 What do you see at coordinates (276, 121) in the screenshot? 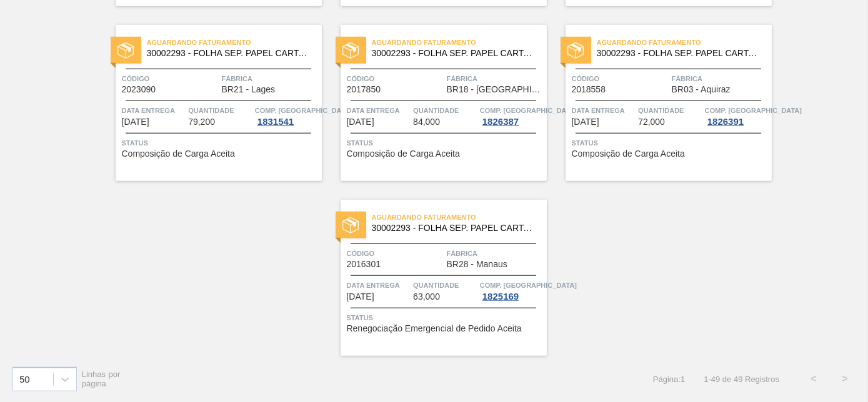
I see `div: 1831541` at bounding box center [276, 121].